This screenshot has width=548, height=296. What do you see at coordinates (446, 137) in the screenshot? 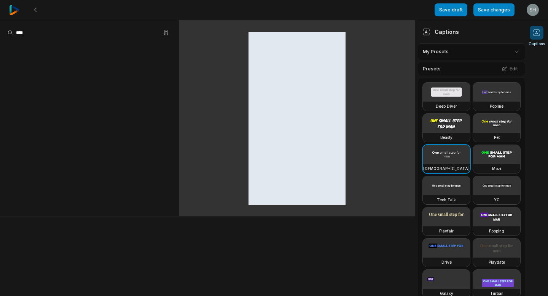
I see `h3: Beasty` at bounding box center [446, 137].